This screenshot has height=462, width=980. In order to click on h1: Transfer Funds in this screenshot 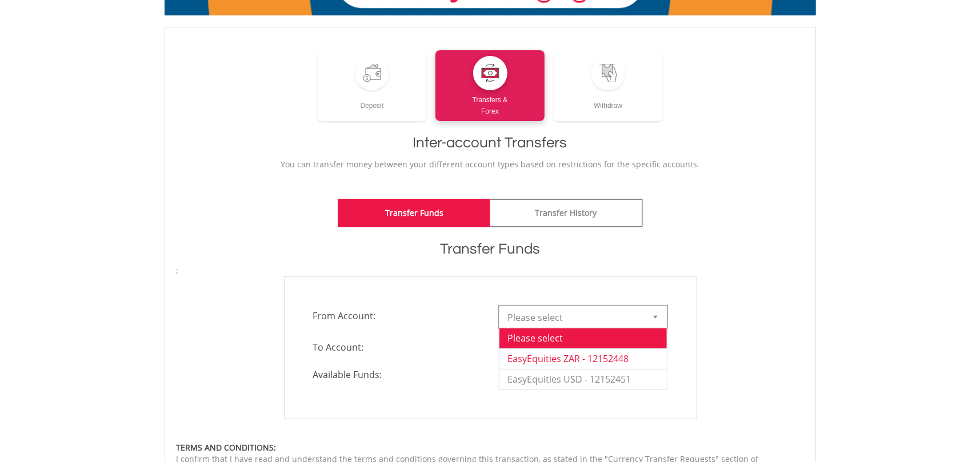, I will do `click(491, 249)`.